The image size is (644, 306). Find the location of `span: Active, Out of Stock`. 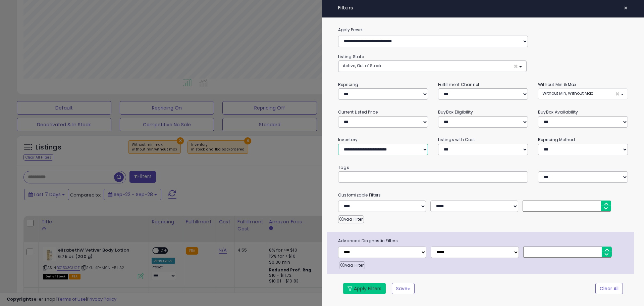

span: Active, Out of Stock is located at coordinates (362, 65).